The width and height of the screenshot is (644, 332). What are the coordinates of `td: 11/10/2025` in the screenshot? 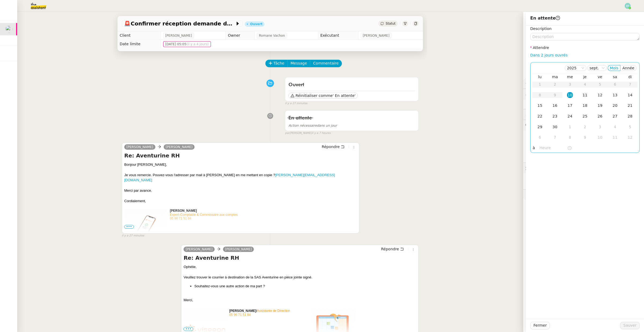 It's located at (615, 138).